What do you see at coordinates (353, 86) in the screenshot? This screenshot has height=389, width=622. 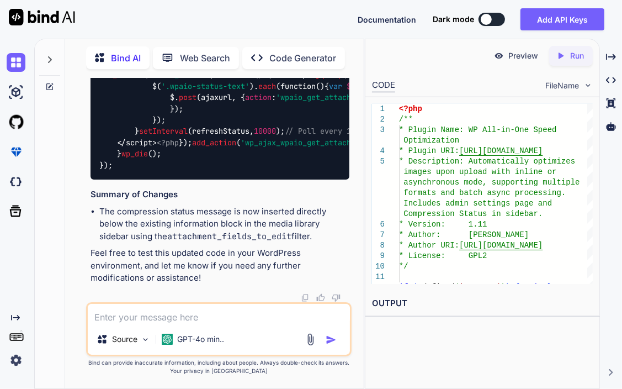 I see `span: $el` at bounding box center [353, 86].